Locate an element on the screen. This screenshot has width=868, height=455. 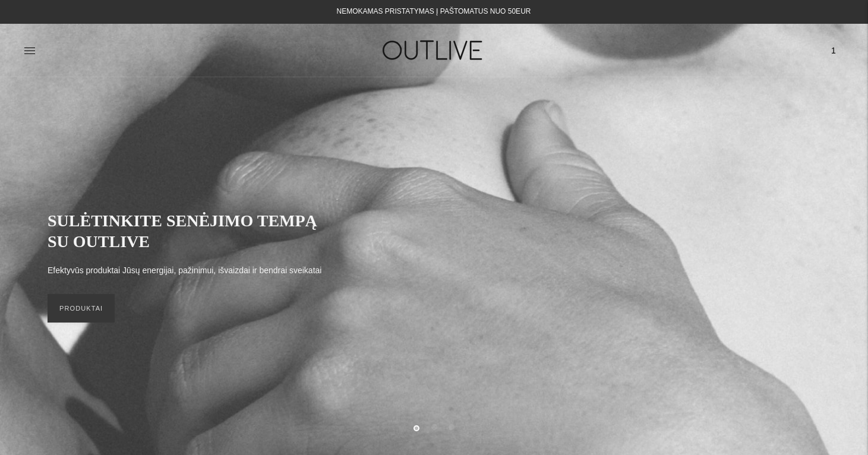
button: Move carousel to slide 3 is located at coordinates (452, 427).